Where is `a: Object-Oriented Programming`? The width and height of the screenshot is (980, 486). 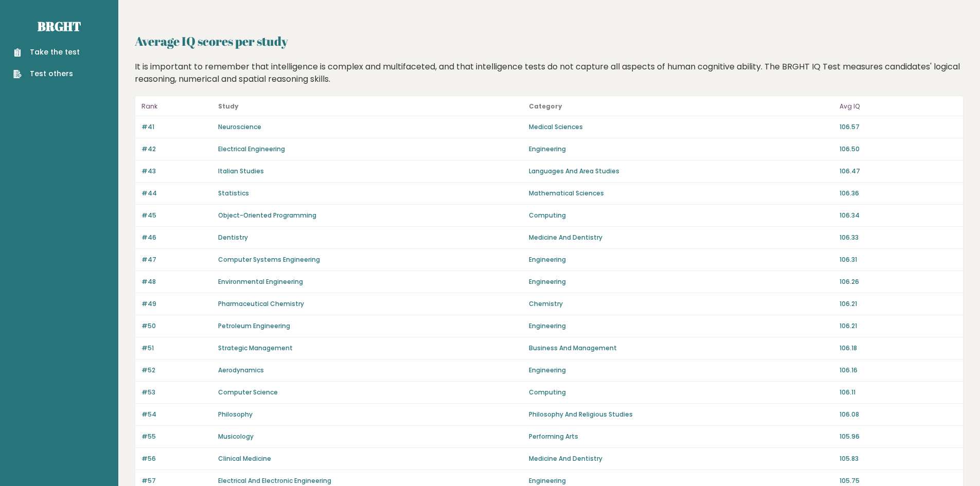 a: Object-Oriented Programming is located at coordinates (267, 215).